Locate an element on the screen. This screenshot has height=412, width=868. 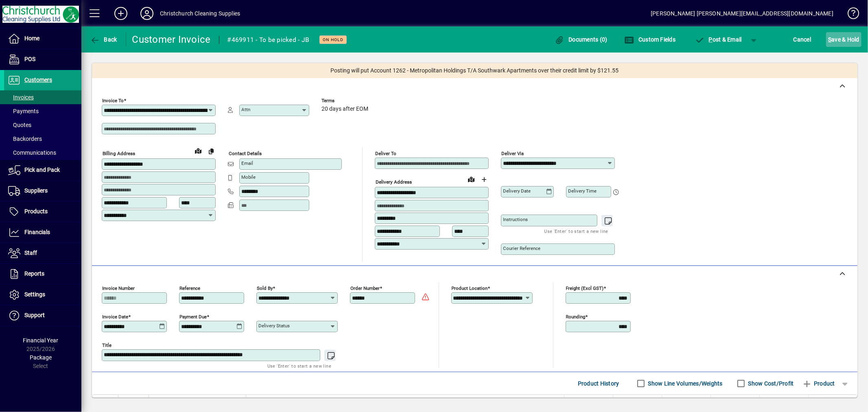
label: Show Cost/Profit is located at coordinates (770, 383).